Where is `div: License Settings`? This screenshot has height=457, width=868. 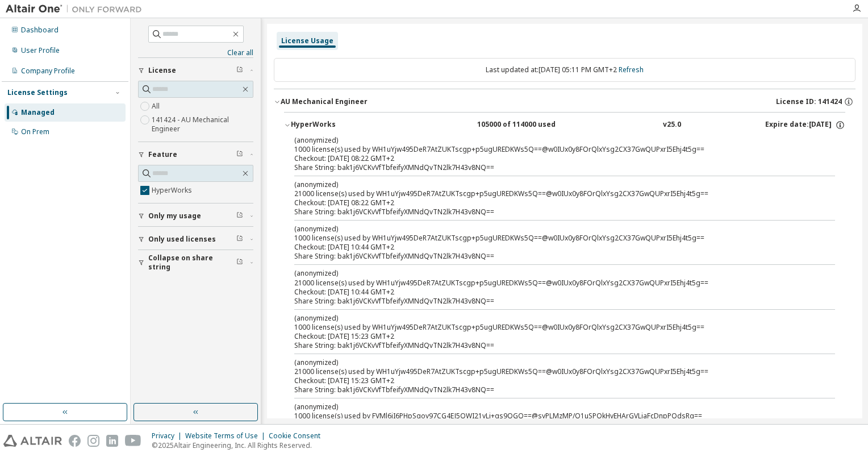
div: License Settings is located at coordinates (37, 93).